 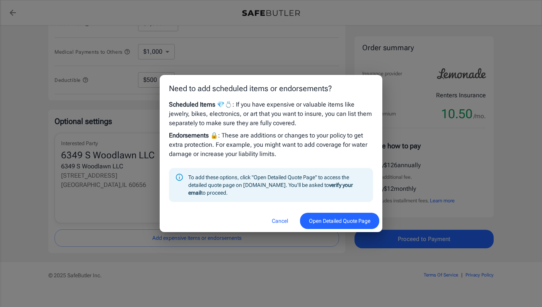 I want to click on button: Cancel, so click(x=280, y=221).